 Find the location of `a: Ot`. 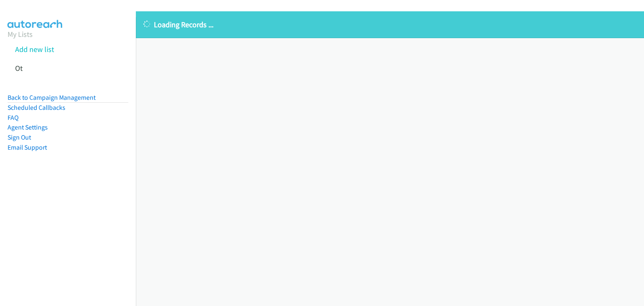

a: Ot is located at coordinates (19, 68).